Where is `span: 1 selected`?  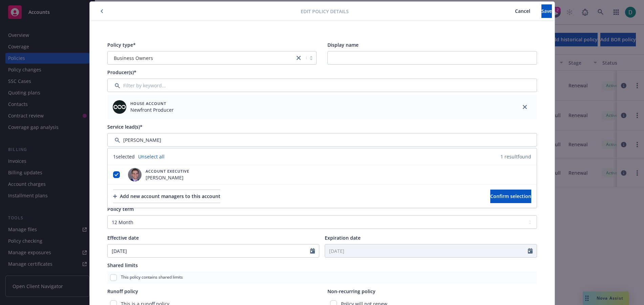
span: 1 selected is located at coordinates (124, 156).